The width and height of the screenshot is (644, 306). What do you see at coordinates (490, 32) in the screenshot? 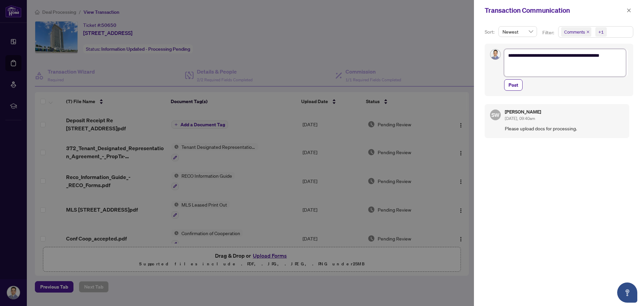
I see `p: Sort:` at bounding box center [490, 32].